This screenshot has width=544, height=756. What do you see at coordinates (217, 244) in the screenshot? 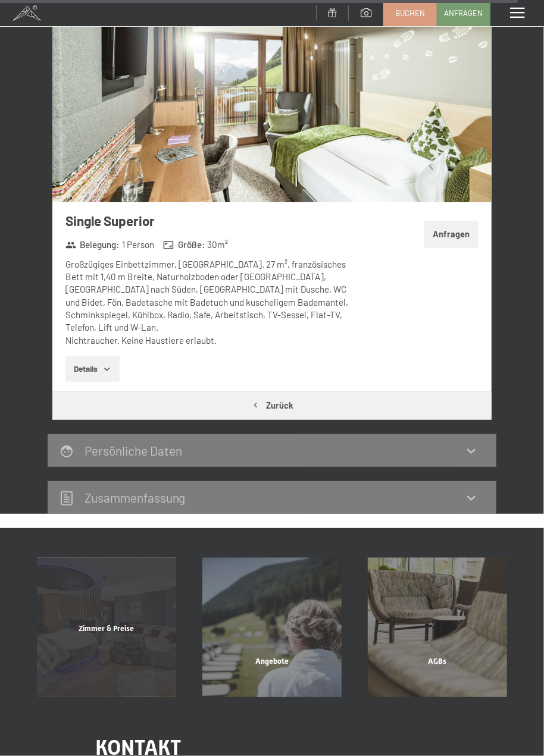
I see `span: 30 m²` at bounding box center [217, 244].